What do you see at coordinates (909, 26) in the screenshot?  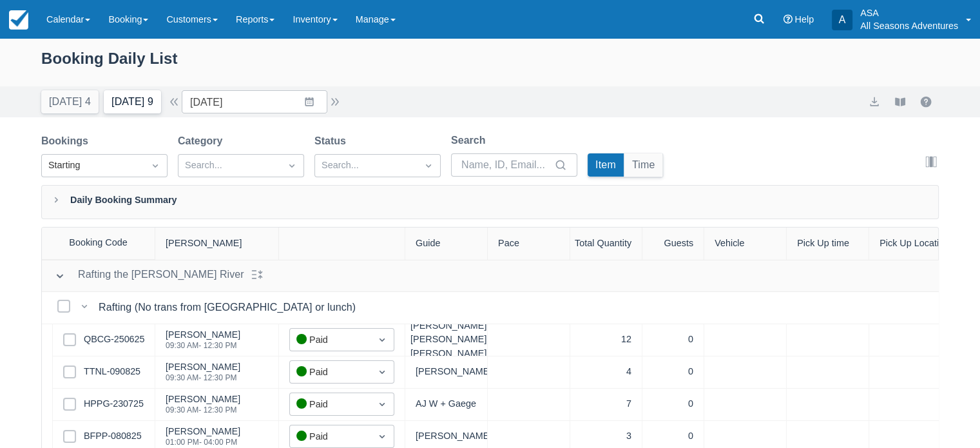 I see `p: All Seasons Adventures` at bounding box center [909, 26].